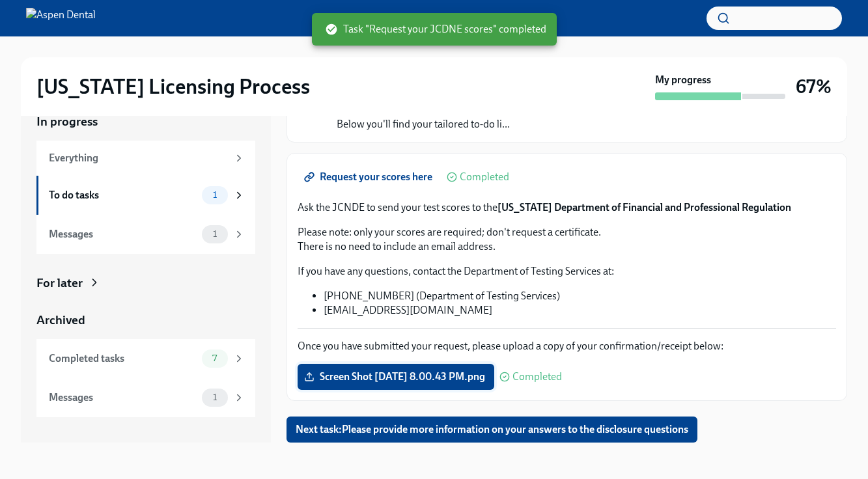  Describe the element at coordinates (146, 158) in the screenshot. I see `a: Everything` at that location.